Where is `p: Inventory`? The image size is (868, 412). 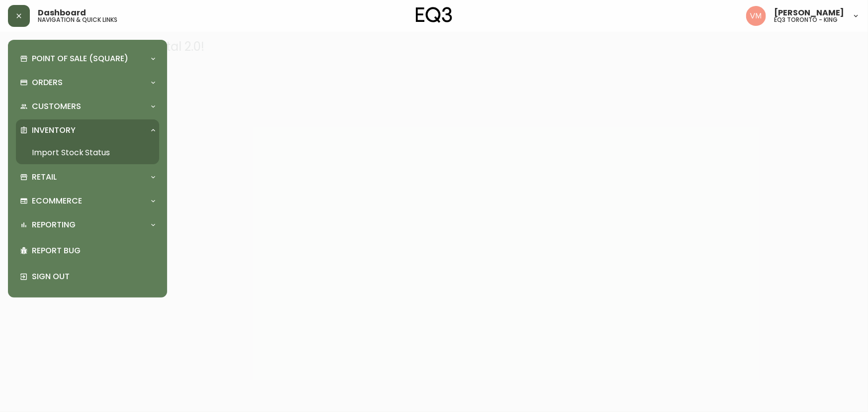 p: Inventory is located at coordinates (54, 130).